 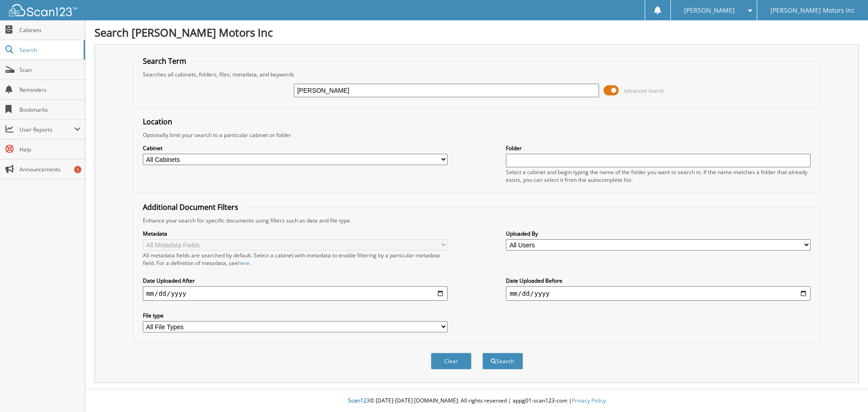 What do you see at coordinates (157, 121) in the screenshot?
I see `legend: Location` at bounding box center [157, 121].